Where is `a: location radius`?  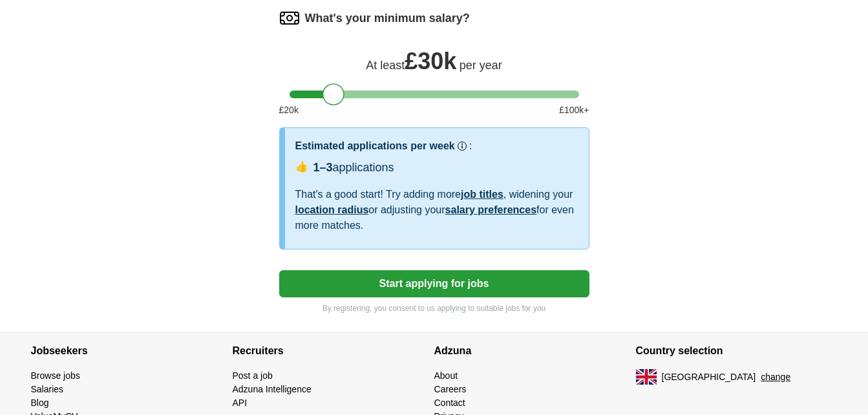 a: location radius is located at coordinates (332, 209).